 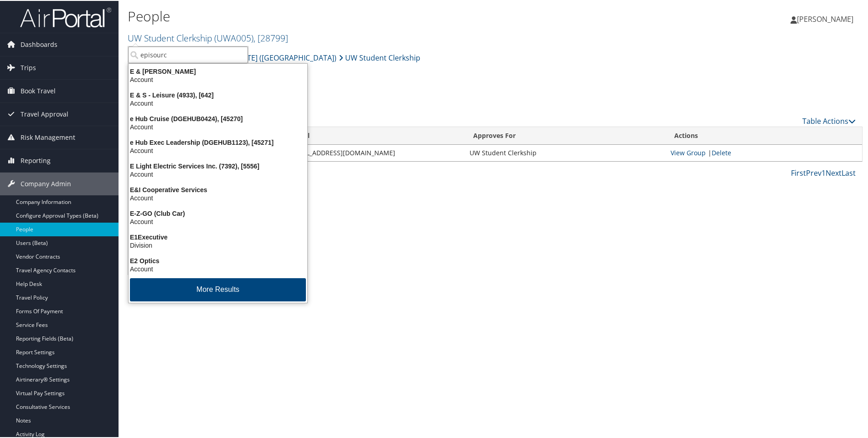 I want to click on a: Table Actions, so click(x=828, y=120).